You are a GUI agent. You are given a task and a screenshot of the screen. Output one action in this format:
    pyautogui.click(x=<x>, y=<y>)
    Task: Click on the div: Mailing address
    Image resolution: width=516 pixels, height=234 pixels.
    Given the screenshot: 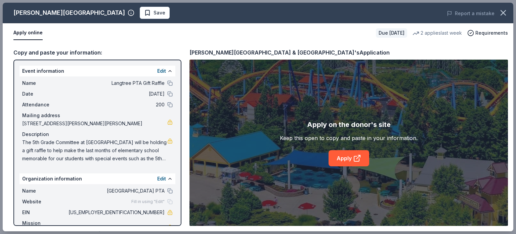 What is the action you would take?
    pyautogui.click(x=97, y=115)
    